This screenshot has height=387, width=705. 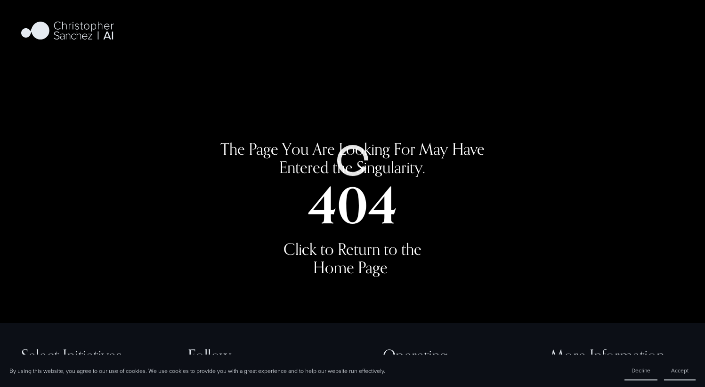 What do you see at coordinates (354, 158) in the screenshot?
I see `span: The Page You Are Looking For May Have Entered the Singularity.` at bounding box center [354, 158].